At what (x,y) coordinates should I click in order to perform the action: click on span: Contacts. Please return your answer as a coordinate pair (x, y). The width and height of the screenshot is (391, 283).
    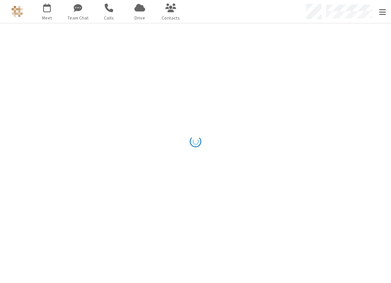
    Looking at the image, I should click on (171, 18).